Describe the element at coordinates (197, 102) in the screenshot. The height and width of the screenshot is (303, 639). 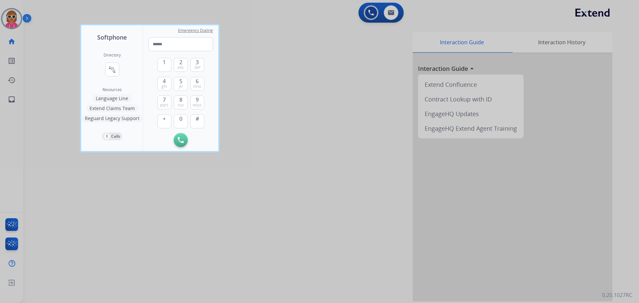
I see `button: 9wxyz` at that location.